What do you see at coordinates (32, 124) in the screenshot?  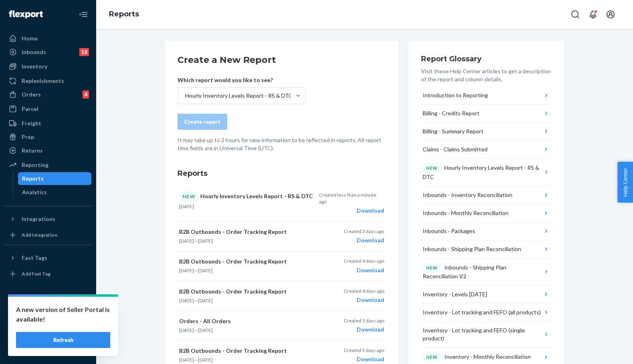 I see `div: Freight` at bounding box center [32, 124].